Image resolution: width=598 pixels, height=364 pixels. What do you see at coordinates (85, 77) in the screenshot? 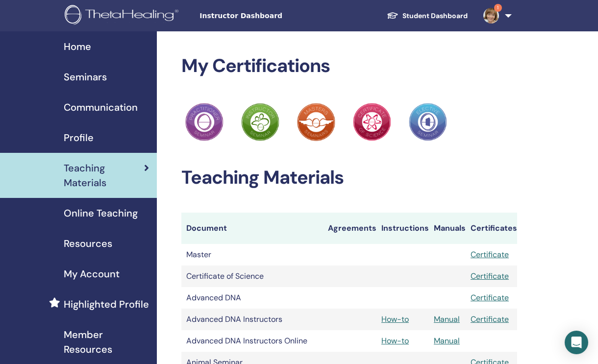
I see `span: Seminars` at bounding box center [85, 77].